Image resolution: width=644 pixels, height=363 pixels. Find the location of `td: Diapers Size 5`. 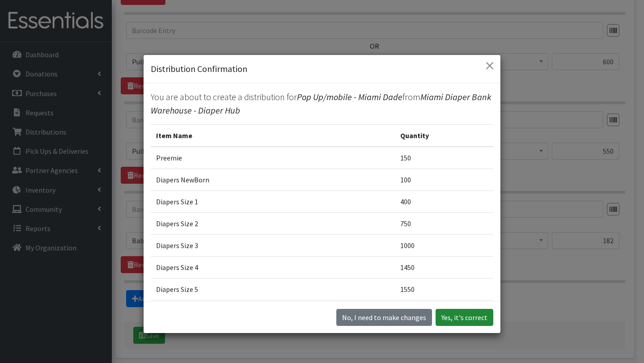

td: Diapers Size 5 is located at coordinates (273, 289).